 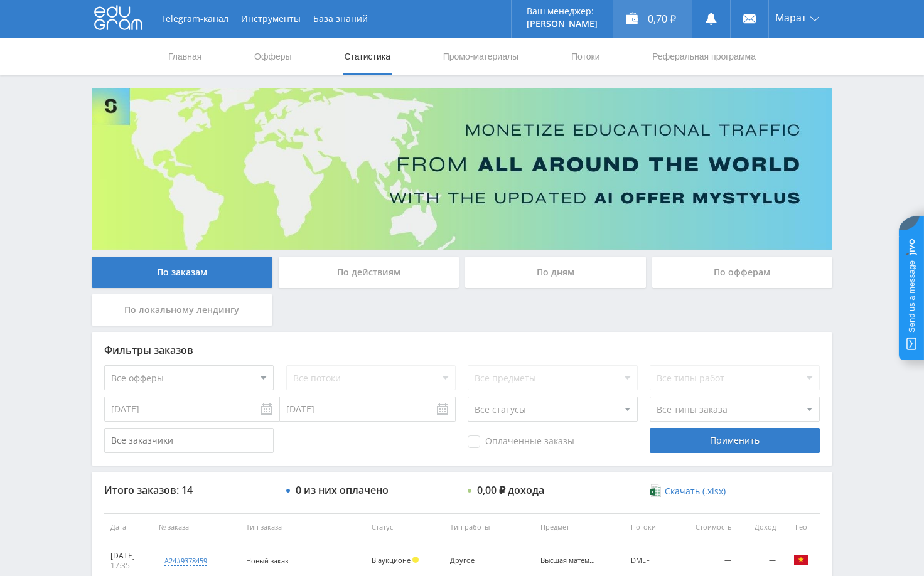 What do you see at coordinates (521, 441) in the screenshot?
I see `span: Оплаченные заказы` at bounding box center [521, 441].